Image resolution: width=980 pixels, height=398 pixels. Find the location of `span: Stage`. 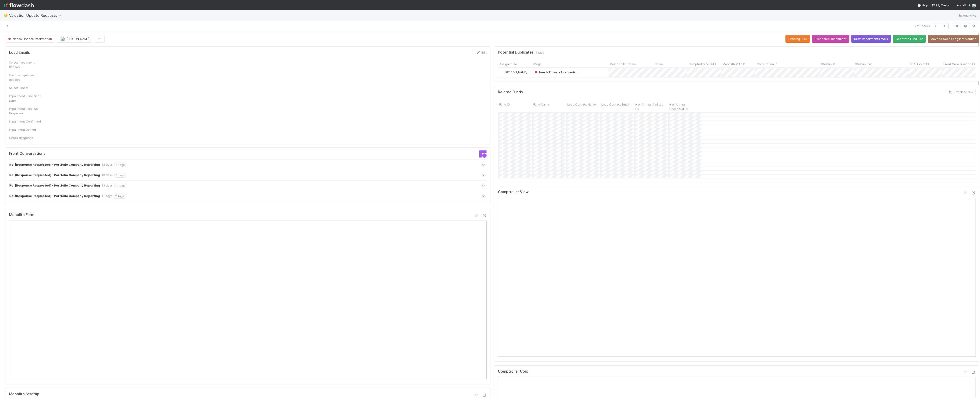

span: Stage is located at coordinates (537, 64).